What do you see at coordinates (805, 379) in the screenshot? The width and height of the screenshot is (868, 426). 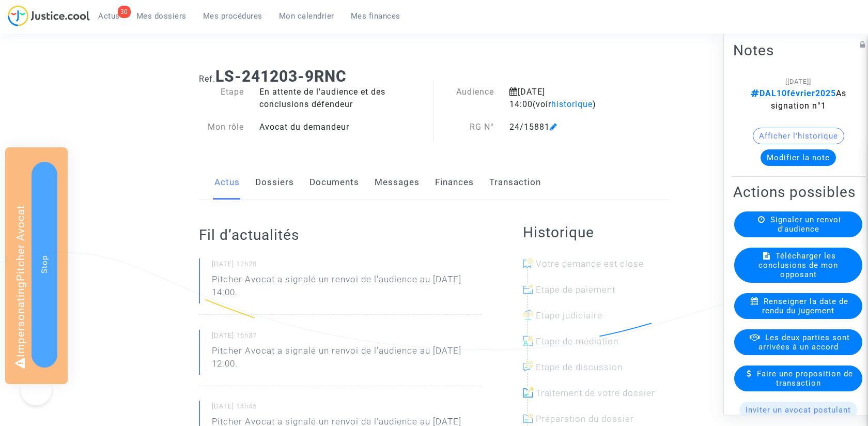 I see `span: Faire une proposition de transaction` at bounding box center [805, 379].